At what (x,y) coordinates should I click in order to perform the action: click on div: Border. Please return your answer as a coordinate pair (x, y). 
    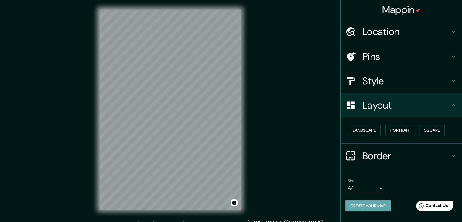
    Looking at the image, I should click on (401, 156).